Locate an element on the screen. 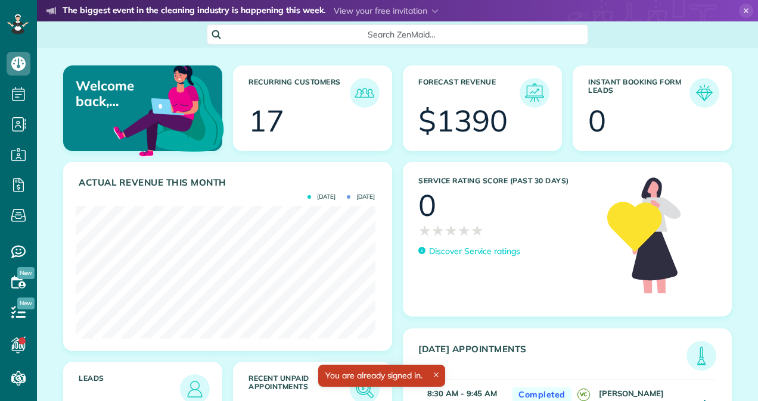 This screenshot has height=401, width=758. div: $1390 is located at coordinates (463, 121).